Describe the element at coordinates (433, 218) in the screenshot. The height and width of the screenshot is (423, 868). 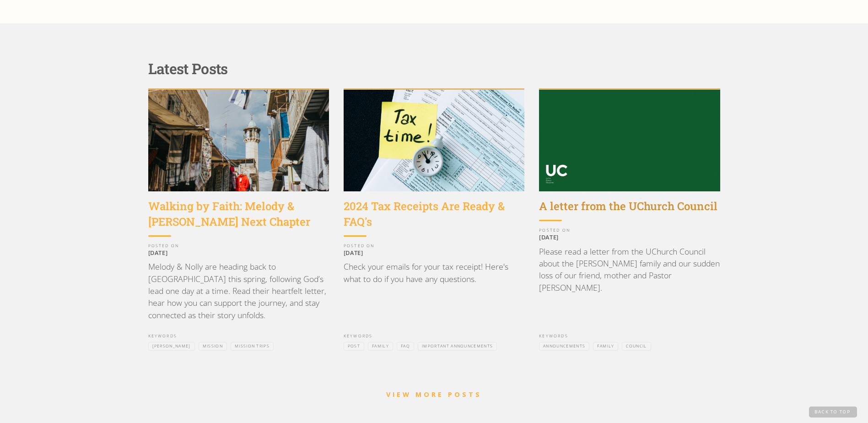
I see `a: 2024 Tax Receipts Are Ready & FAQ's` at that location.